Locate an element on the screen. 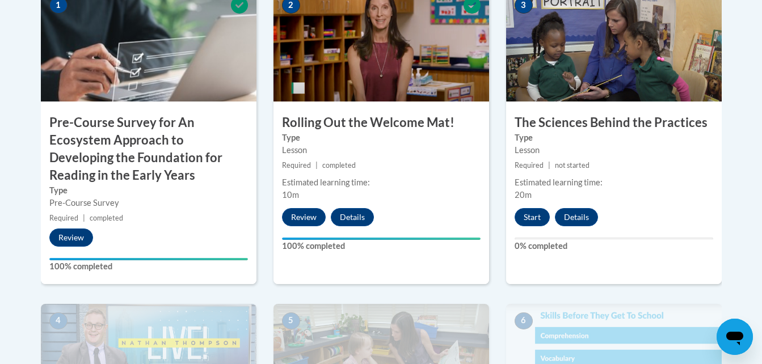 This screenshot has height=364, width=762. h3: The Sciences Behind the Practices is located at coordinates (614, 123).